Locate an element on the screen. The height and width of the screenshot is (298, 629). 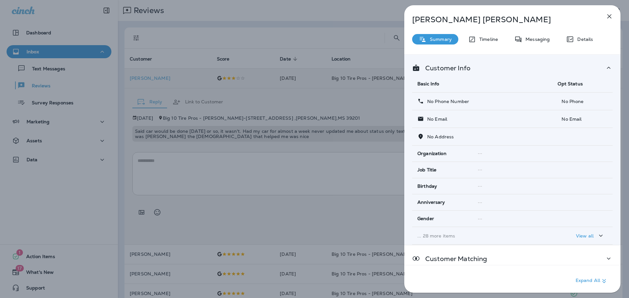
p: Timeline is located at coordinates (487, 39).